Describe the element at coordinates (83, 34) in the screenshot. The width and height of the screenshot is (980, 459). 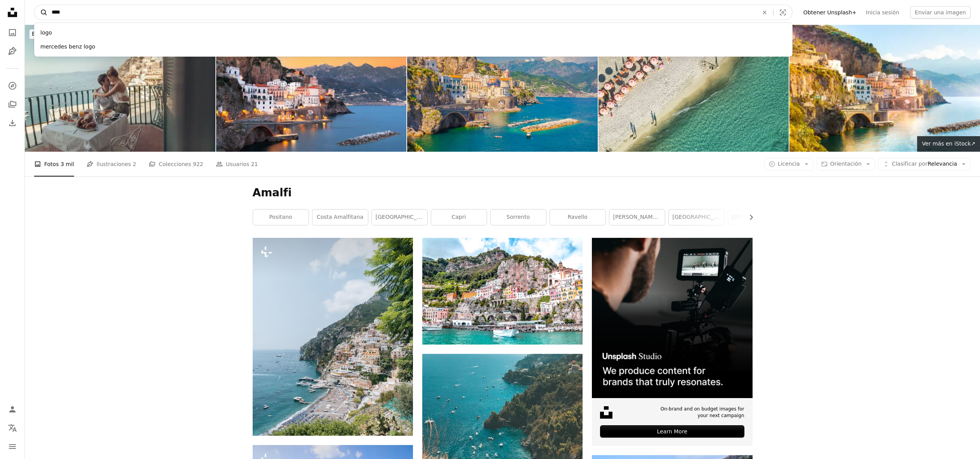
I see `span: Explora imágenes premium en iStock |` at that location.